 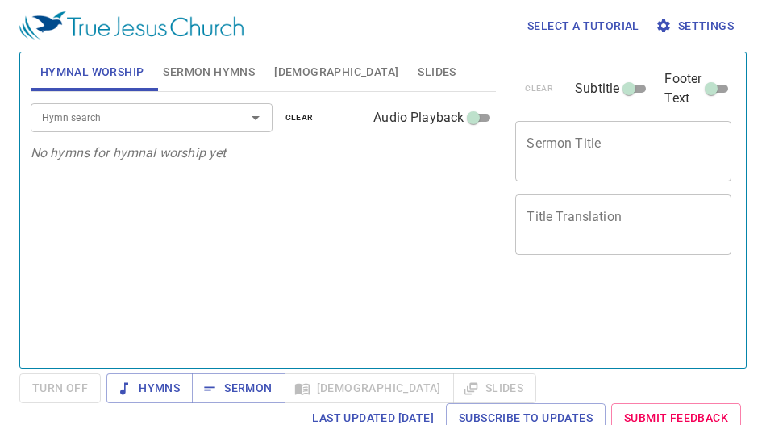 I want to click on span: Subtitle, so click(x=597, y=89).